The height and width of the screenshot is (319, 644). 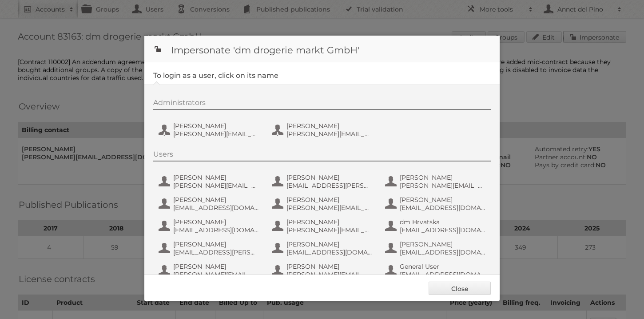 What do you see at coordinates (443, 222) in the screenshot?
I see `span: dm Hrvatska` at bounding box center [443, 222].